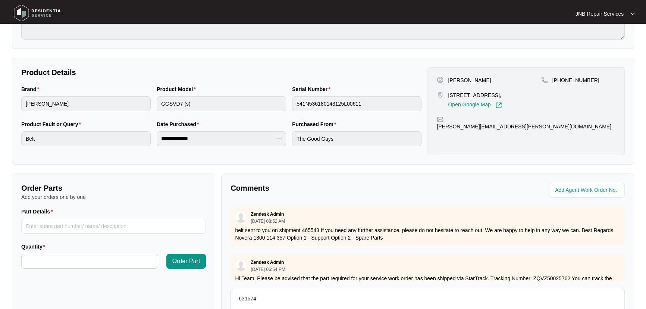 Image resolution: width=646 pixels, height=309 pixels. I want to click on input: Add Agent Work Order No., so click(587, 190).